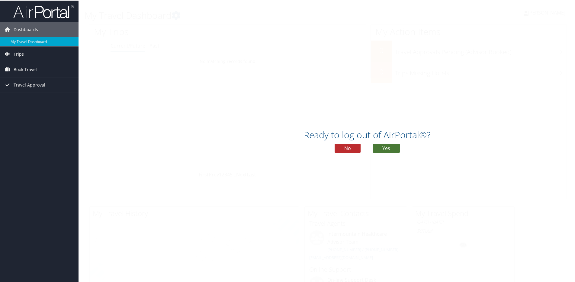 This screenshot has height=282, width=575. What do you see at coordinates (25, 69) in the screenshot?
I see `span: Book Travel` at bounding box center [25, 69].